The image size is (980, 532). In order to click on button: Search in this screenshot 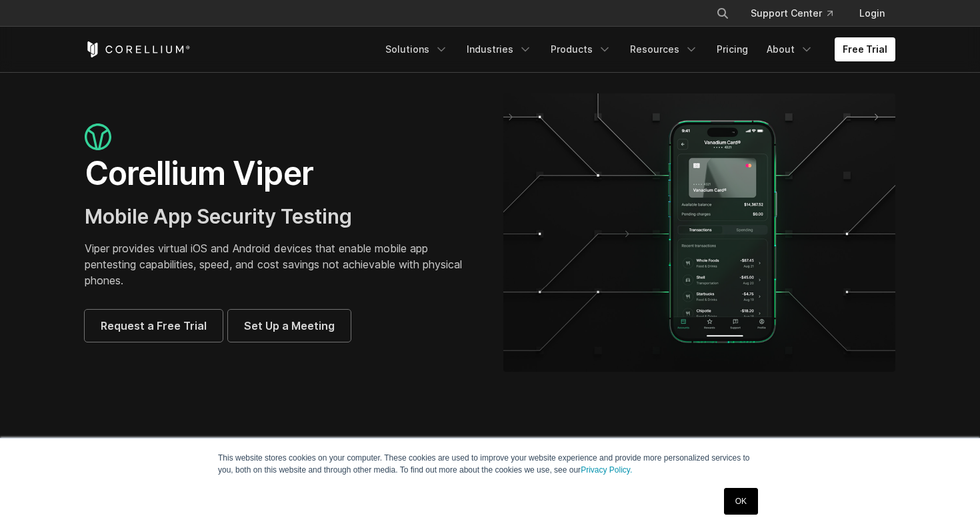, I will do `click(722, 14)`.